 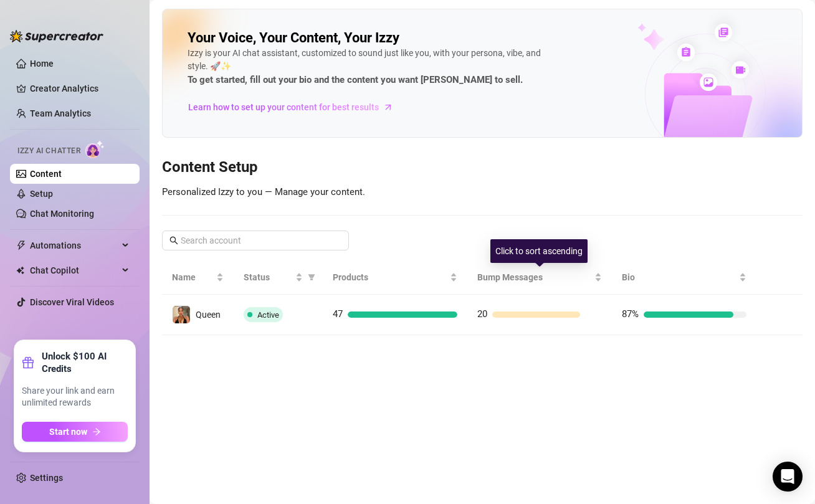 I want to click on span: gift, so click(x=28, y=362).